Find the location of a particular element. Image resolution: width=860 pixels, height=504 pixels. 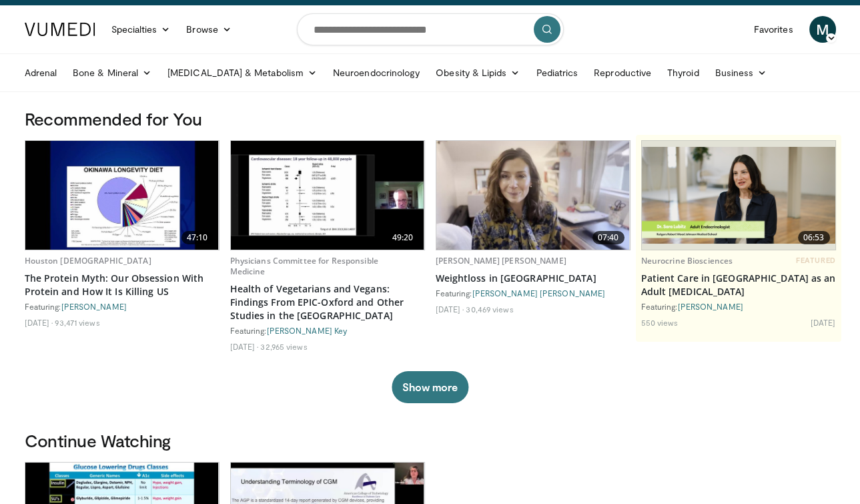

a: Pediatrics is located at coordinates (557, 73).